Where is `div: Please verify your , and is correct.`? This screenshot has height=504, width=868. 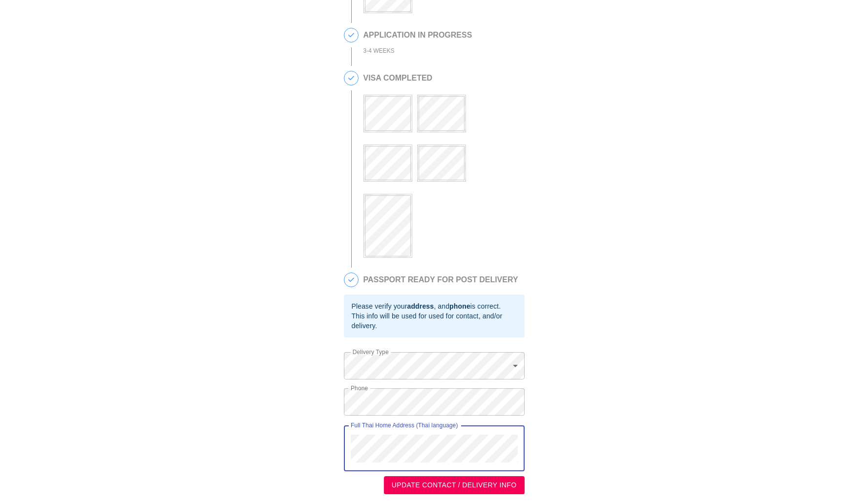
div: Please verify your , and is correct. is located at coordinates (434, 306).